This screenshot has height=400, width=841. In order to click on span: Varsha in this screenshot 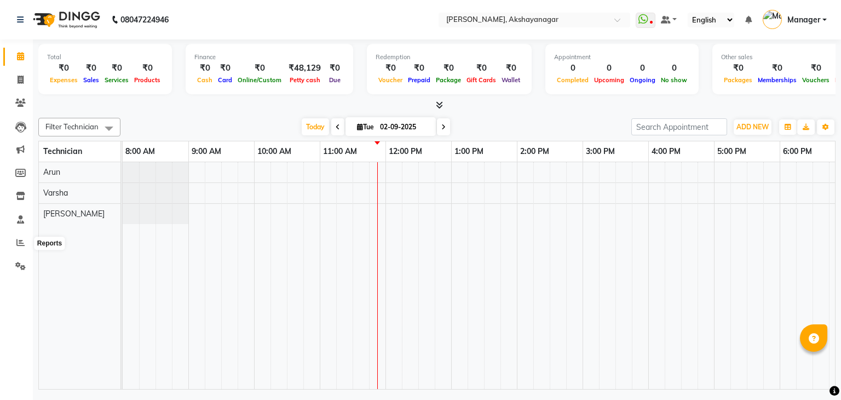, I will do `click(55, 193)`.